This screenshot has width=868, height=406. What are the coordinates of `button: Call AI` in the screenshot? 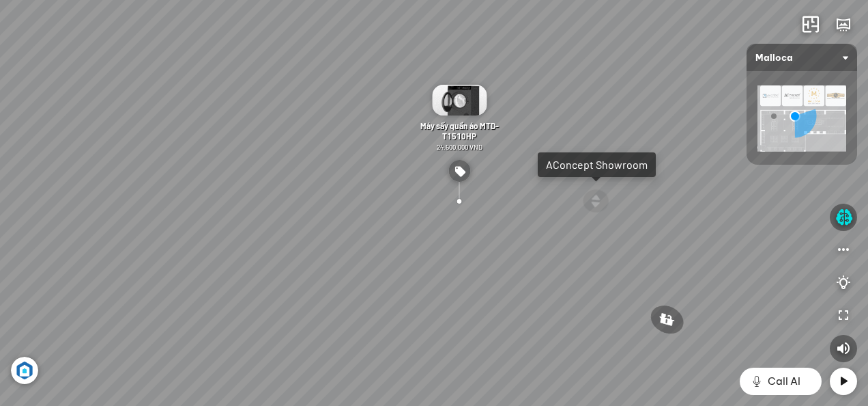 It's located at (781, 381).